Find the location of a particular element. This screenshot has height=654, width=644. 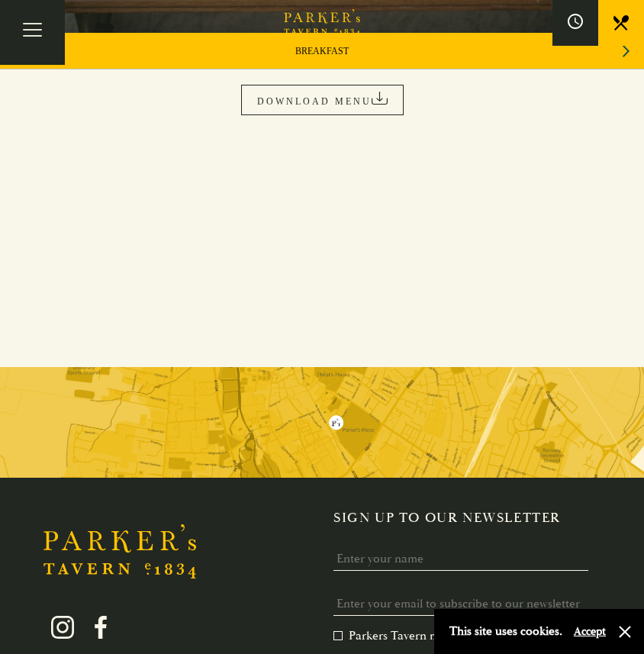

input: Enter your name is located at coordinates (461, 558).